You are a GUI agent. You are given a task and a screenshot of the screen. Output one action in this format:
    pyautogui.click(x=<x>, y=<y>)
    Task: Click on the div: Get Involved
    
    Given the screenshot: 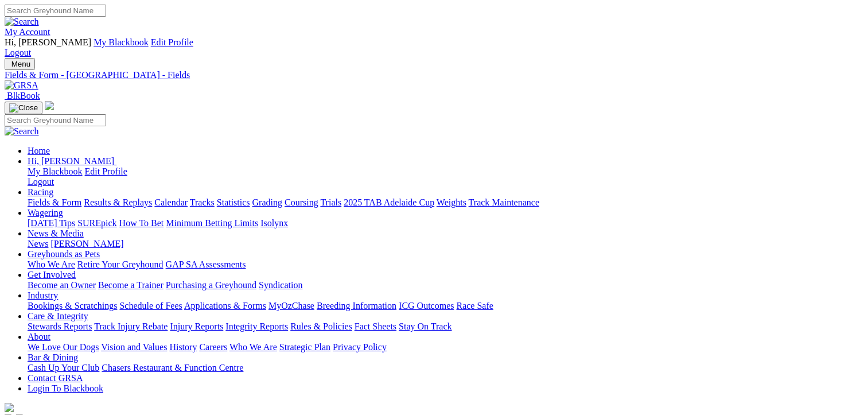 What is the action you would take?
    pyautogui.click(x=445, y=285)
    